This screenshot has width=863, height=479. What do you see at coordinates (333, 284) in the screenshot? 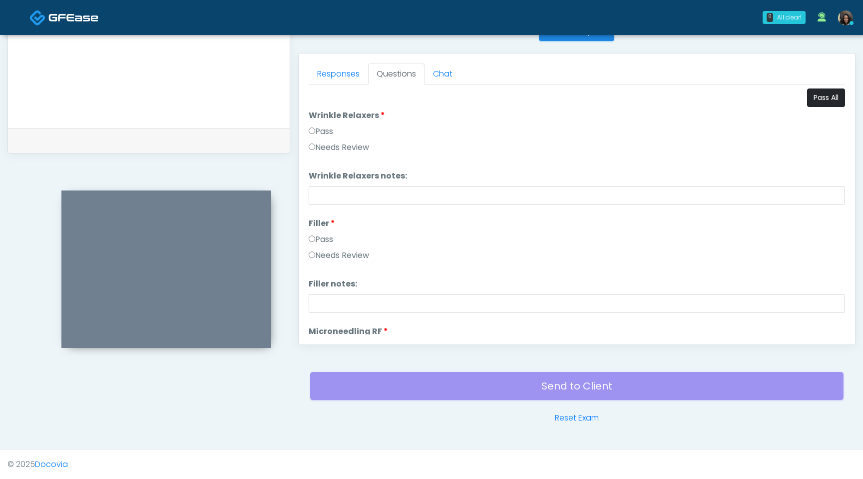
I see `label: Filler notes:` at bounding box center [333, 284].